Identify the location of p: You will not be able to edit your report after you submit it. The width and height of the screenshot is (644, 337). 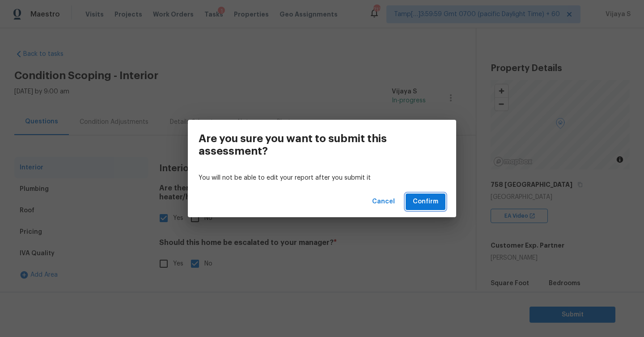
(322, 178).